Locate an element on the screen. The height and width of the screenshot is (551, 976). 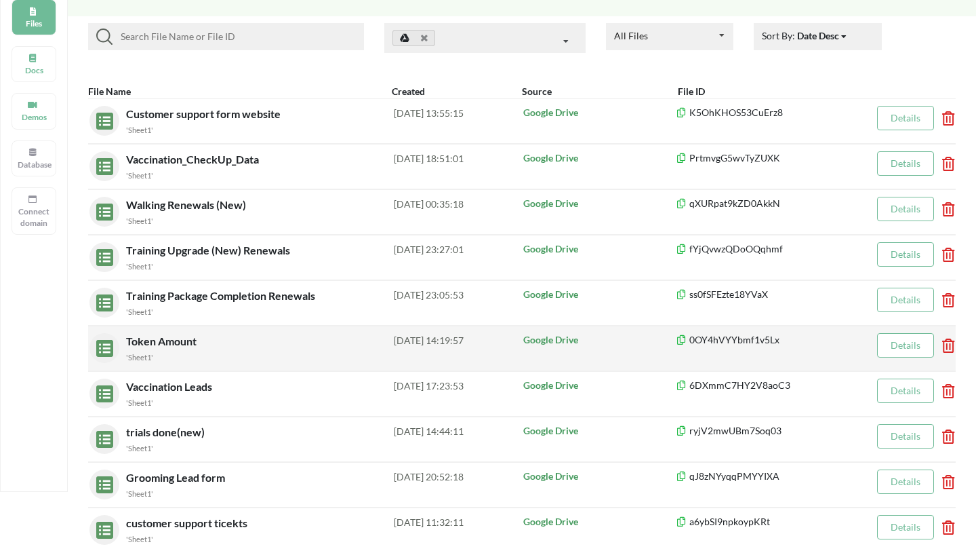
p: qJ8zNYyqqPMYYIXA is located at coordinates (770, 476).